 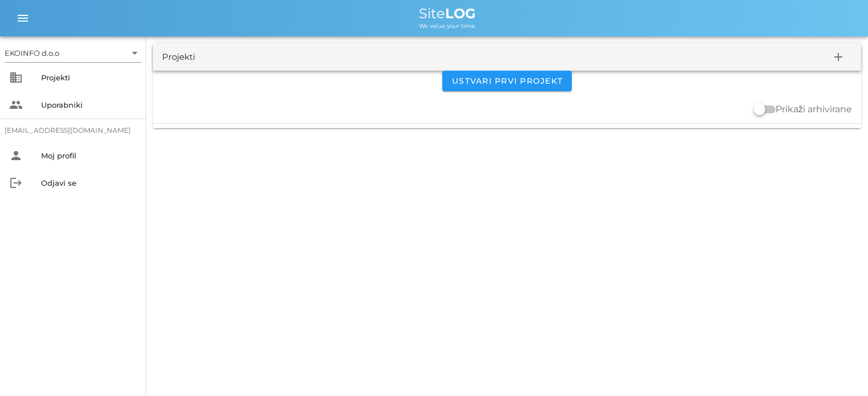 What do you see at coordinates (16, 183) in the screenshot?
I see `i: logout` at bounding box center [16, 183].